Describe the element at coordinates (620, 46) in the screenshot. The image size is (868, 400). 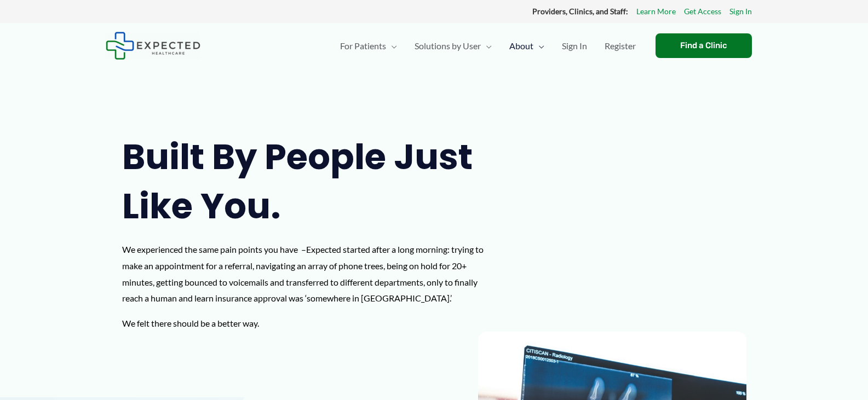
I see `span: Register` at that location.